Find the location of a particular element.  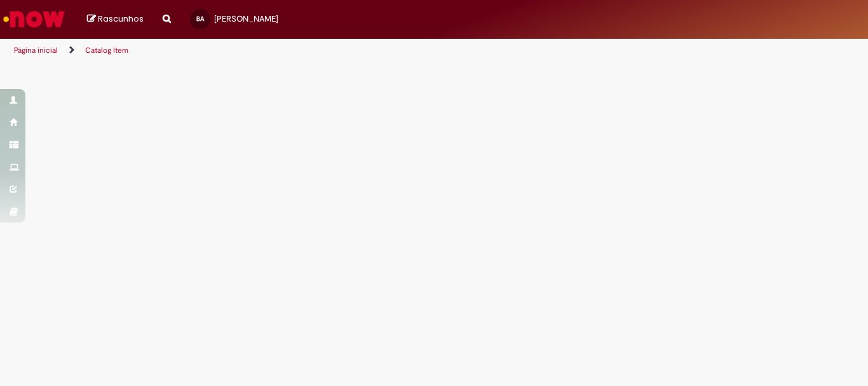

ul: Trilhas de página is located at coordinates (289, 50).